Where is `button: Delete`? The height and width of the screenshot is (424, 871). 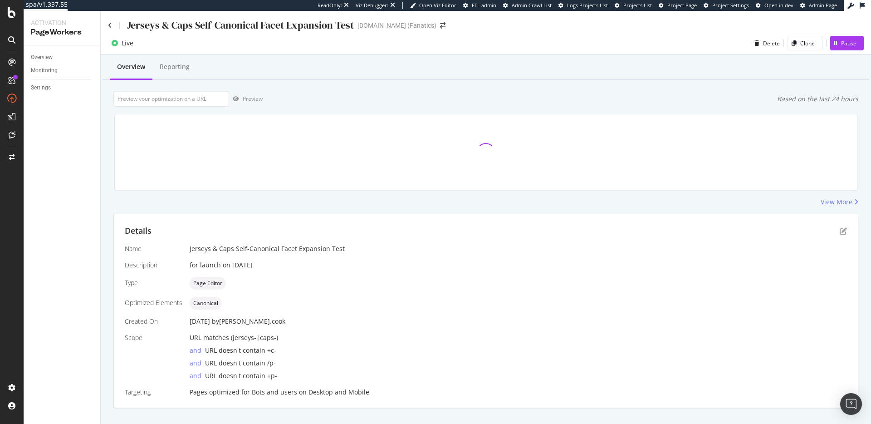
button: Delete is located at coordinates (765, 43).